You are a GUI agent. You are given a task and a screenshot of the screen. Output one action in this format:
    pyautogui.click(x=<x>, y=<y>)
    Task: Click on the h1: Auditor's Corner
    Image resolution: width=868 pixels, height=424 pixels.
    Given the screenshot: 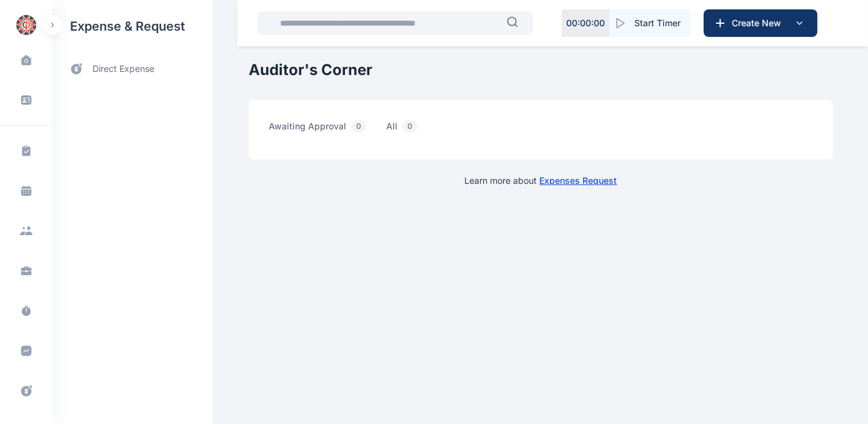 What is the action you would take?
    pyautogui.click(x=541, y=70)
    